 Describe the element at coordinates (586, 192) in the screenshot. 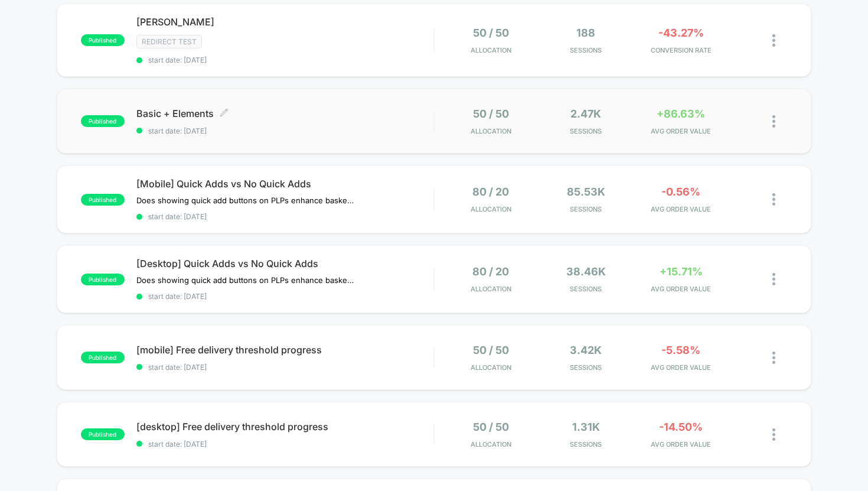

I see `span: 85.53k` at that location.